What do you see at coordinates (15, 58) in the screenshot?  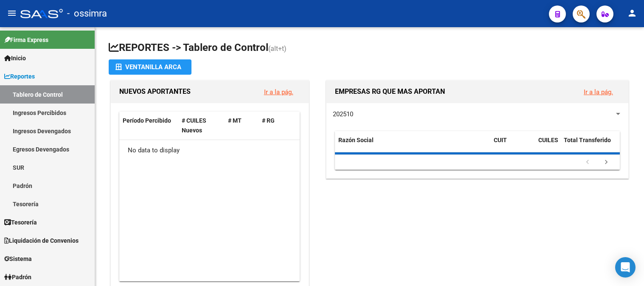 I see `span: Inicio` at bounding box center [15, 58].